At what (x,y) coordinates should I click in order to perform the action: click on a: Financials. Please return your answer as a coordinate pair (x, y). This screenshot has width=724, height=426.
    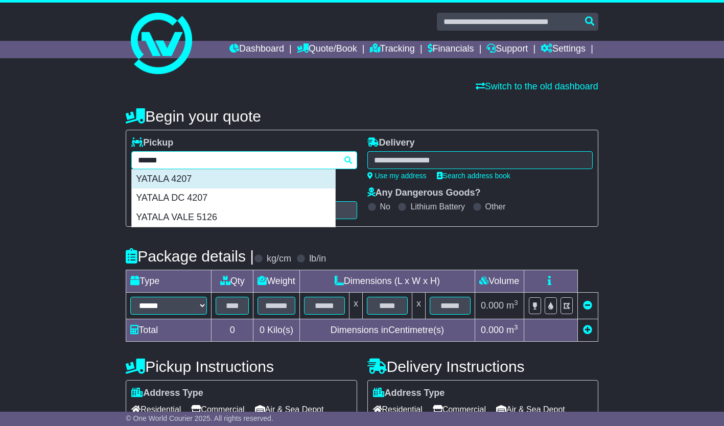
    Looking at the image, I should click on (450, 50).